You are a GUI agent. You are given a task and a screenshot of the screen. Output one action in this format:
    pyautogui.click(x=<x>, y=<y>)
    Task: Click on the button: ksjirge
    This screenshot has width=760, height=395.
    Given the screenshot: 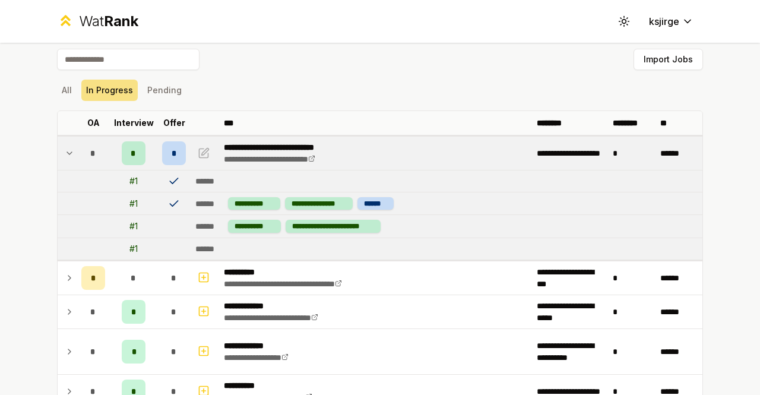 What is the action you would take?
    pyautogui.click(x=671, y=21)
    